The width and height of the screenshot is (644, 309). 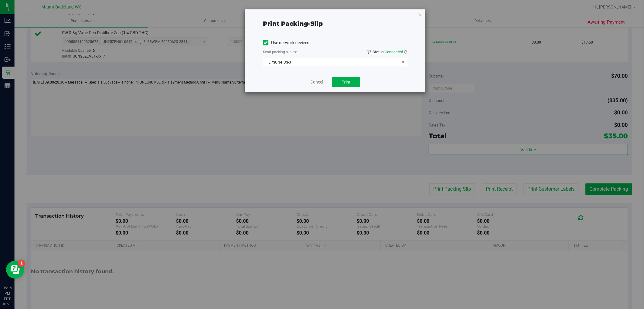 I want to click on label: Use network devices, so click(x=286, y=43).